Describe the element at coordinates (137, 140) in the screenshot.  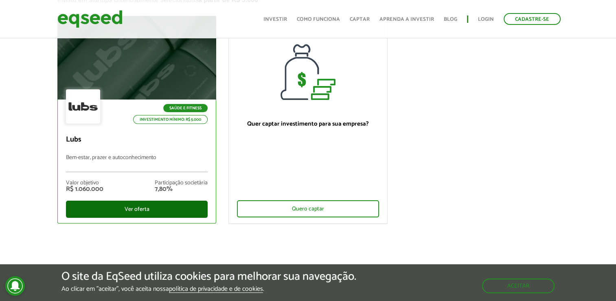
I see `p: Lubs` at that location.